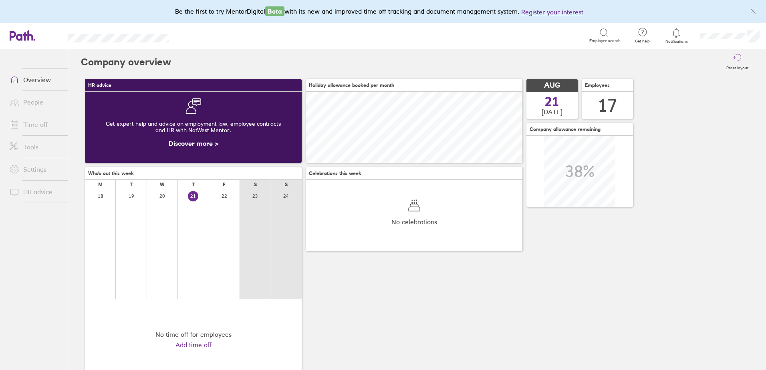 The width and height of the screenshot is (766, 370). What do you see at coordinates (35, 125) in the screenshot?
I see `a: Time off` at bounding box center [35, 125].